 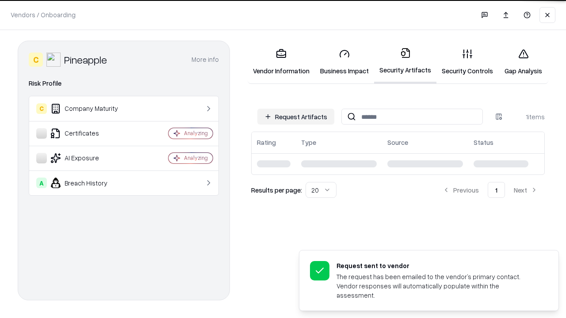 What do you see at coordinates (496, 190) in the screenshot?
I see `button: 1` at bounding box center [496, 190].